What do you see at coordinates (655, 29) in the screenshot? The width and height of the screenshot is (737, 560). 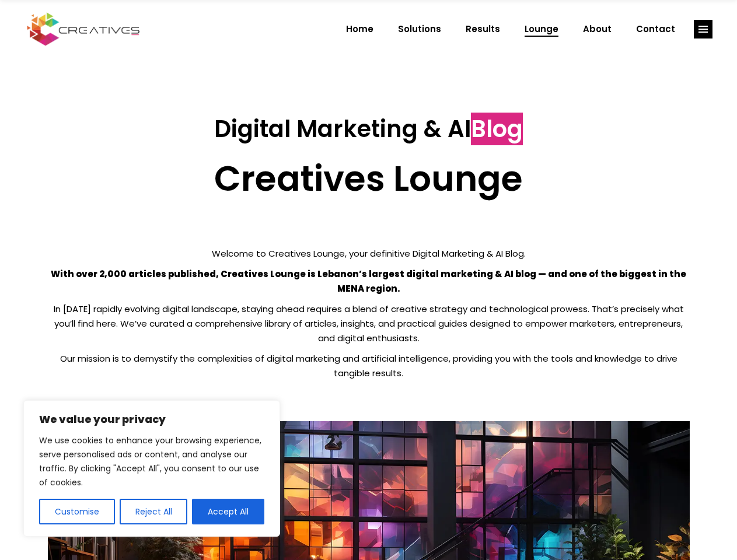 I see `span: Contact` at bounding box center [655, 29].